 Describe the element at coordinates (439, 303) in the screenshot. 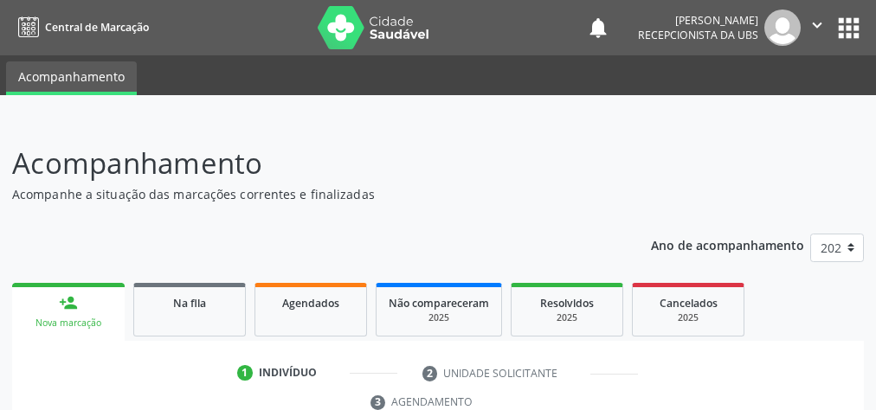

I see `span: Não compareceram` at that location.